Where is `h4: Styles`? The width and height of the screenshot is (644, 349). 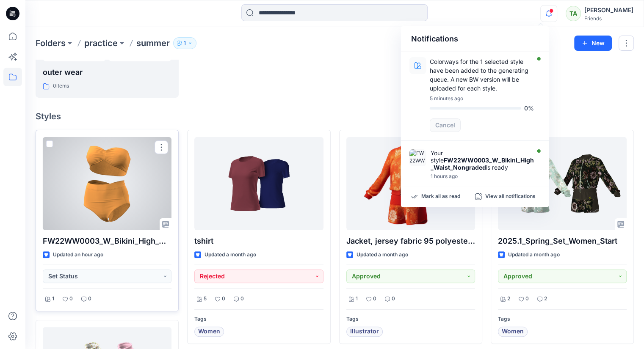 h4: Styles is located at coordinates (334, 116).